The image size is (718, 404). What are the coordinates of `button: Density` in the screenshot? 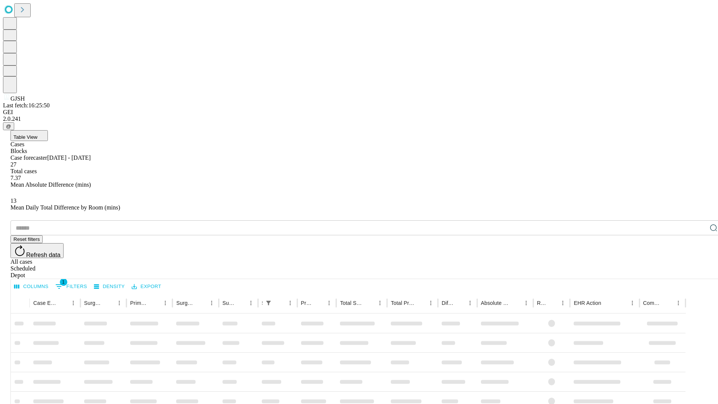 It's located at (109, 286).